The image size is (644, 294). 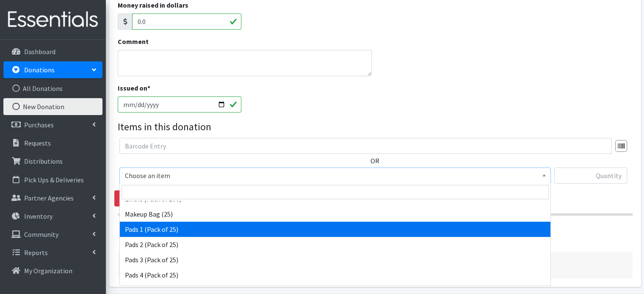 What do you see at coordinates (591, 176) in the screenshot?
I see `input: Quantity` at bounding box center [591, 176].